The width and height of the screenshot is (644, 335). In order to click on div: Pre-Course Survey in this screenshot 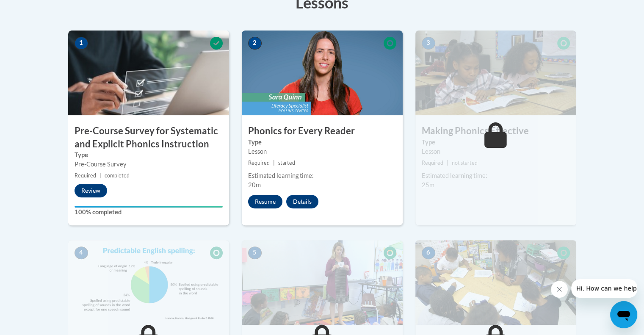, I will do `click(149, 164)`.